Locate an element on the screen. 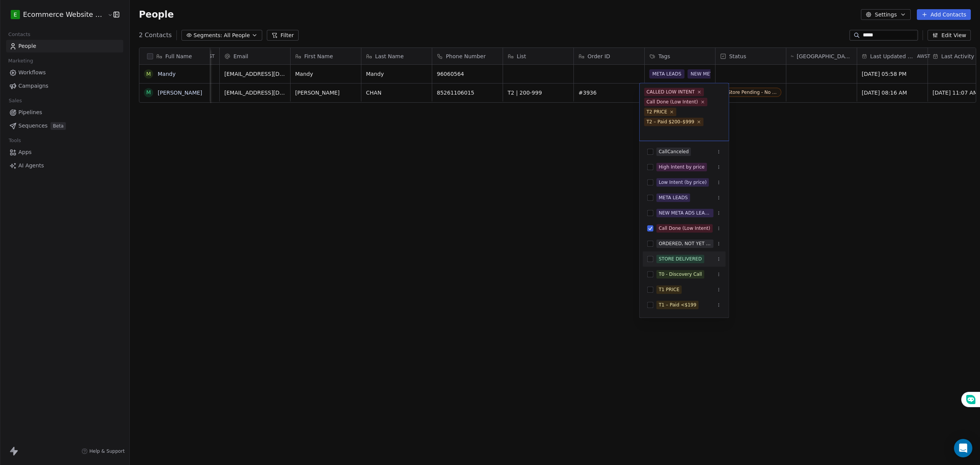 Image resolution: width=980 pixels, height=465 pixels. div: T2 PRICE is located at coordinates (657, 112).